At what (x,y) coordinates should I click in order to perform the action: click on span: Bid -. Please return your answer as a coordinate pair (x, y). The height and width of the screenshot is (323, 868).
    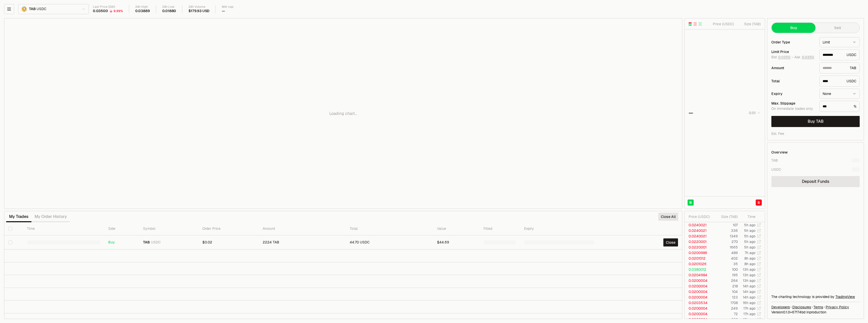
    Looking at the image, I should click on (782, 57).